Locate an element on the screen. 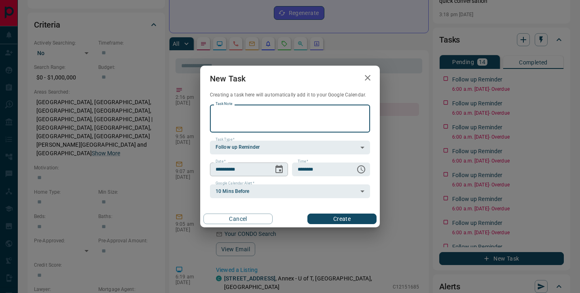  label: Google Calendar Alert is located at coordinates (235, 183).